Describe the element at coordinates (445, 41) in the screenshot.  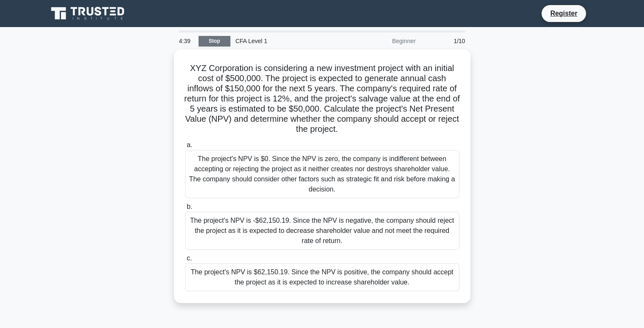
I see `div: 1/10` at that location.